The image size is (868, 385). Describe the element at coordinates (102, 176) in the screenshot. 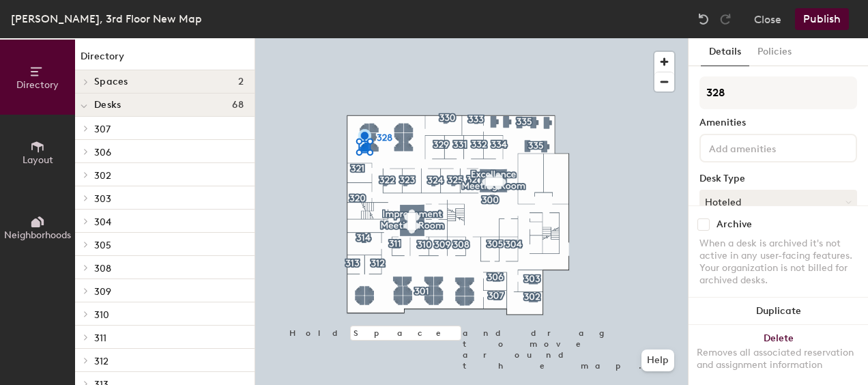

I see `span: 302` at that location.